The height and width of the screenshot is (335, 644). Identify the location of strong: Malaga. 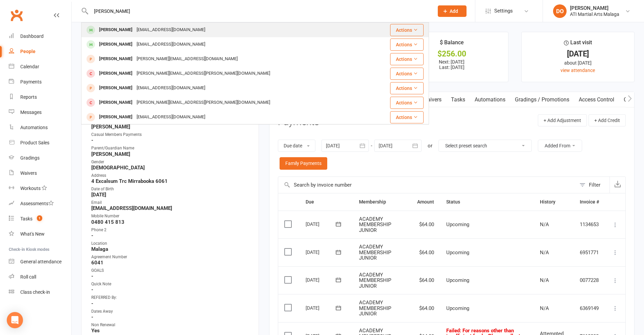
(170, 249).